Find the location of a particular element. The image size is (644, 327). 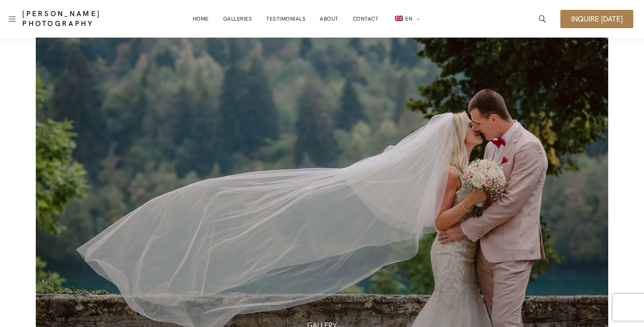

a: icon-magnifying-glass34 is located at coordinates (542, 19).